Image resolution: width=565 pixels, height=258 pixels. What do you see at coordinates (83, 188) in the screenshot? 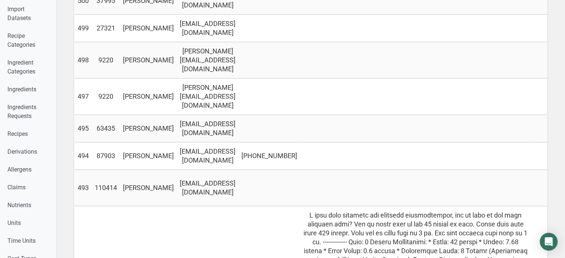
I see `td: 493` at bounding box center [83, 188].